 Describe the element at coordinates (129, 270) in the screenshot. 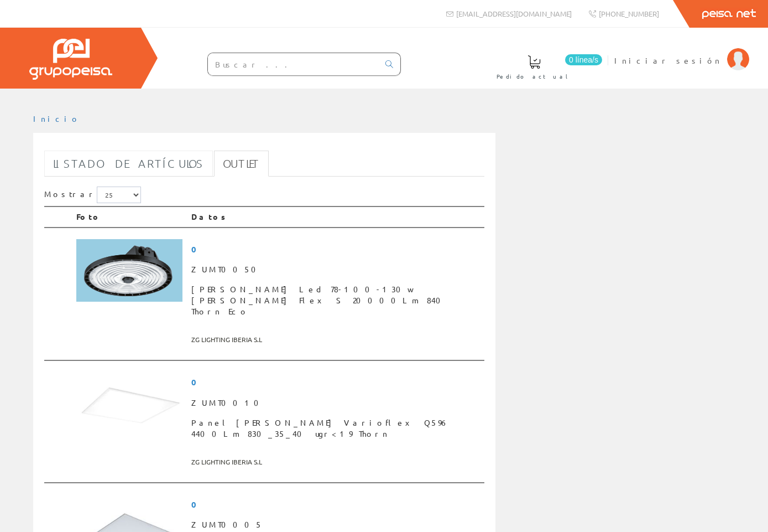

I see `img: Foto artículo Campana Led 78-100-130w Boris Flex S 20000Lm 840 Thorn Eco (192x112.79038718291)` at that location.